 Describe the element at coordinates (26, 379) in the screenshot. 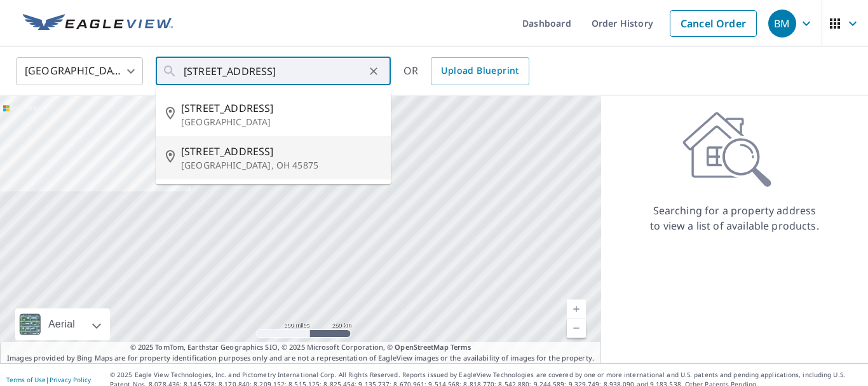

I see `a: Terms of Use` at that location.